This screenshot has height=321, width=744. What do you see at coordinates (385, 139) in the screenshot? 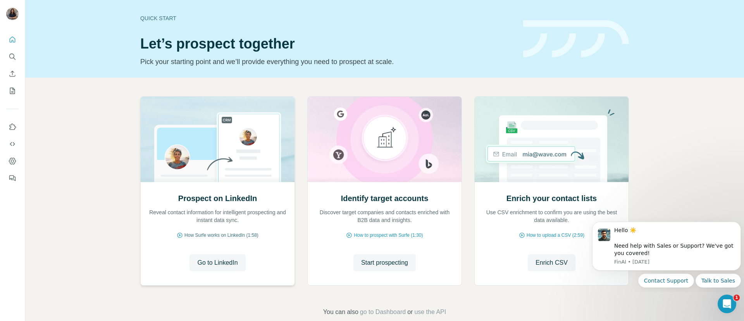
I see `img: Identify target accounts` at bounding box center [385, 139].